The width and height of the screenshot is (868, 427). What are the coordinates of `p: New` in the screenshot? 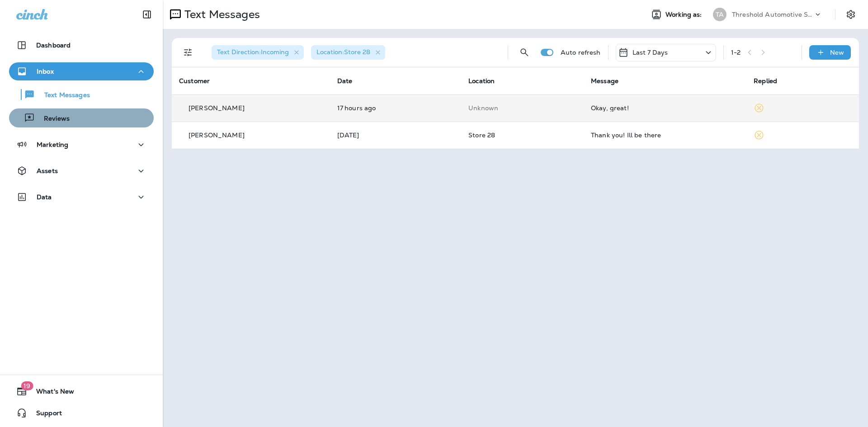 It's located at (837, 52).